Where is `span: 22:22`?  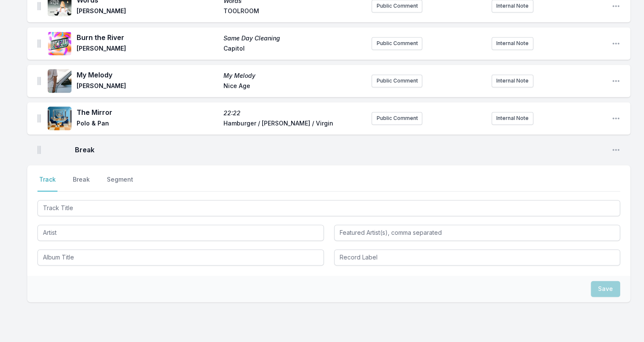 span: 22:22 is located at coordinates (294, 113).